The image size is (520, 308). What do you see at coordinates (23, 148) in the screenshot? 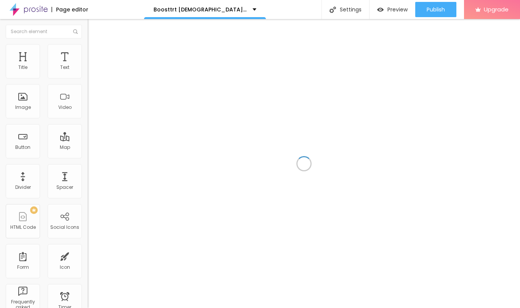
I see `div: Button` at bounding box center [23, 148].